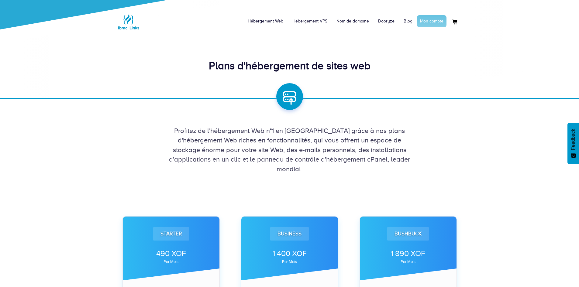 The width and height of the screenshot is (579, 287). Describe the element at coordinates (574, 144) in the screenshot. I see `button: Feedback - Afficher l’enquête` at that location.